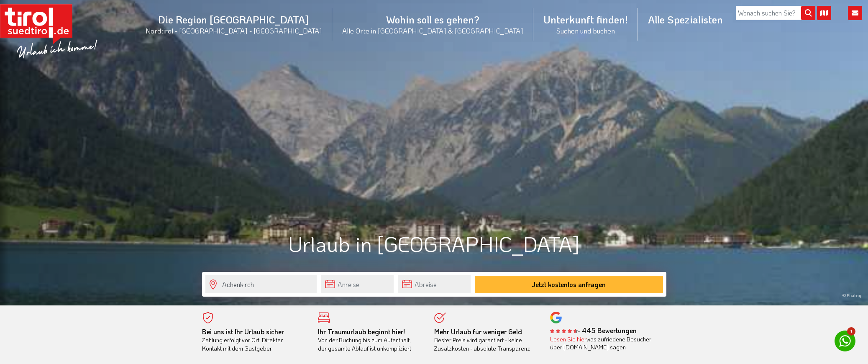 The width and height of the screenshot is (868, 364). What do you see at coordinates (357, 284) in the screenshot?
I see `input: Anreise` at bounding box center [357, 284].